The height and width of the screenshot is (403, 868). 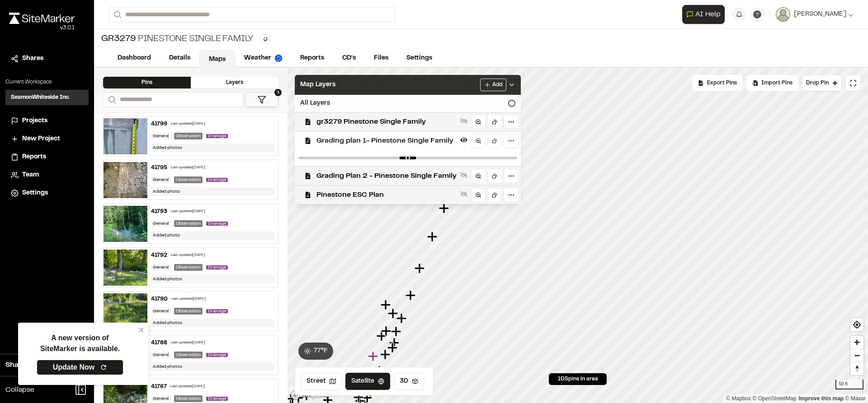 I want to click on div: 41795, so click(x=159, y=168).